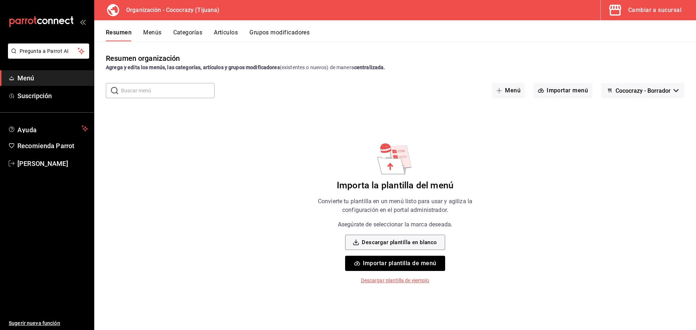 Image resolution: width=696 pixels, height=330 pixels. Describe the element at coordinates (53, 146) in the screenshot. I see `span: Recomienda Parrot` at that location.